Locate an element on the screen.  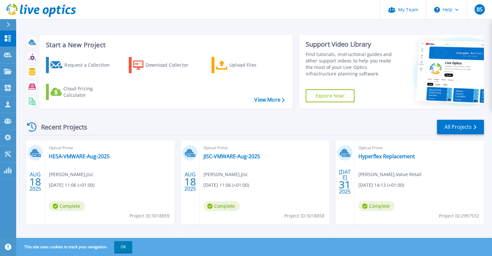
a: JISC-VMWARE-Aug-2025 is located at coordinates (232, 156).